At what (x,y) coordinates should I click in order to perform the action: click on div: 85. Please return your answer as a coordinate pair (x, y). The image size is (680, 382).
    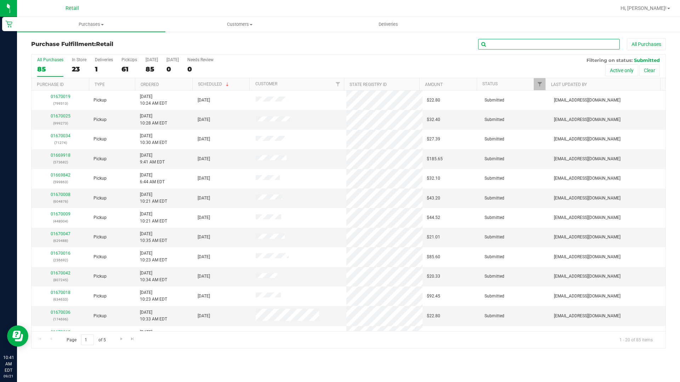
    Looking at the image, I should click on (50, 69).